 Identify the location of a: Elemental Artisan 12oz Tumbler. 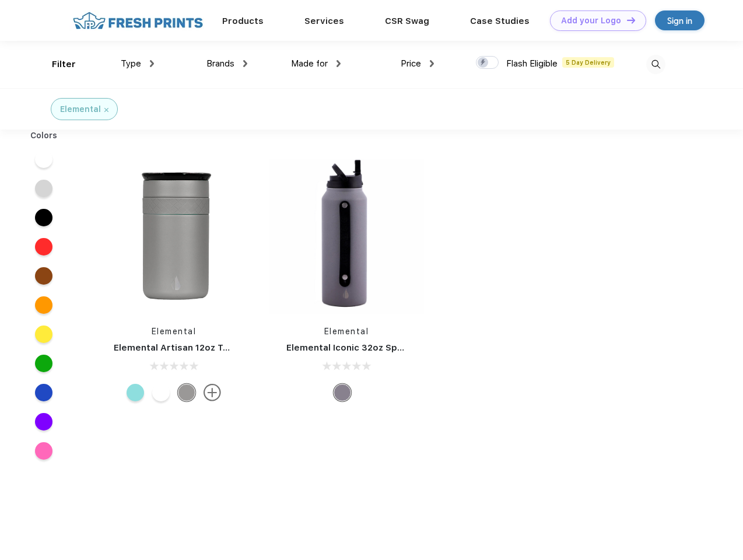
(184, 348).